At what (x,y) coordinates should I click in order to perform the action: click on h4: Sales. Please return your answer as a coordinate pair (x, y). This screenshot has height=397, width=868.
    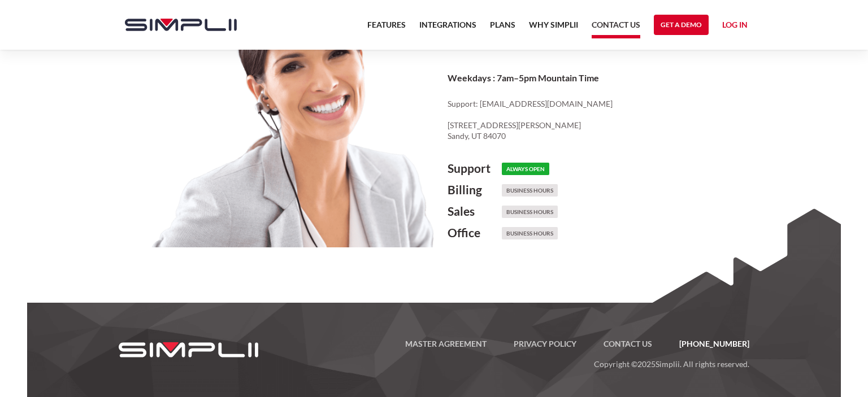
    Looking at the image, I should click on (475, 211).